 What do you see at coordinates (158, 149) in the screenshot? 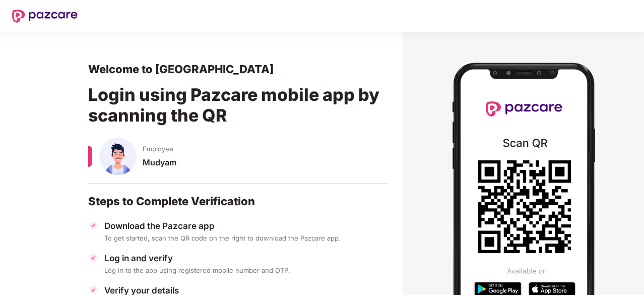
I see `span: Employee` at bounding box center [158, 149].